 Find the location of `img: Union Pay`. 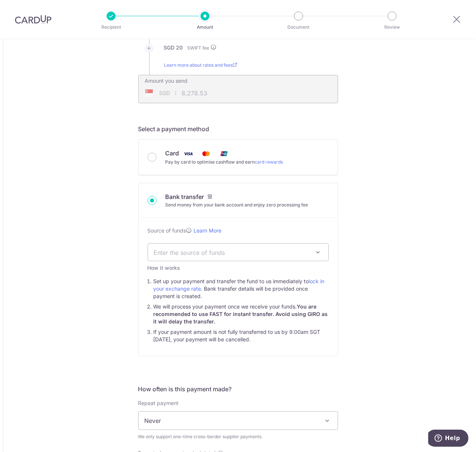

img: Union Pay is located at coordinates (224, 154).